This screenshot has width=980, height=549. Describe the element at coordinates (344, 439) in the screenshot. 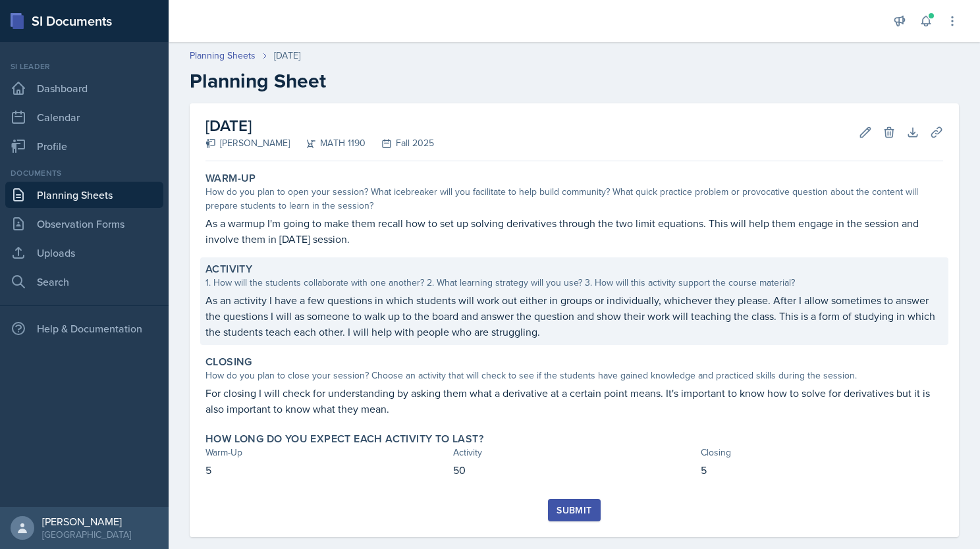

I see `label: How long do you expect each activity to last?` at that location.